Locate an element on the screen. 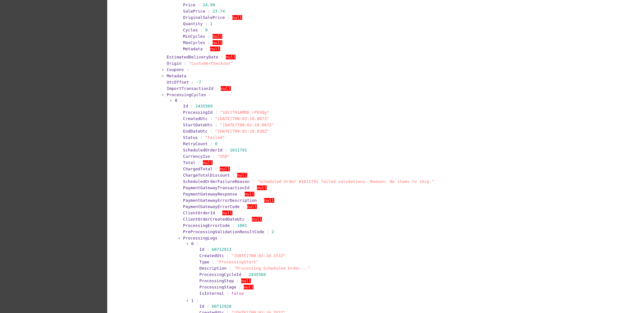 This screenshot has width=644, height=313. span: 2435569 is located at coordinates (257, 274).